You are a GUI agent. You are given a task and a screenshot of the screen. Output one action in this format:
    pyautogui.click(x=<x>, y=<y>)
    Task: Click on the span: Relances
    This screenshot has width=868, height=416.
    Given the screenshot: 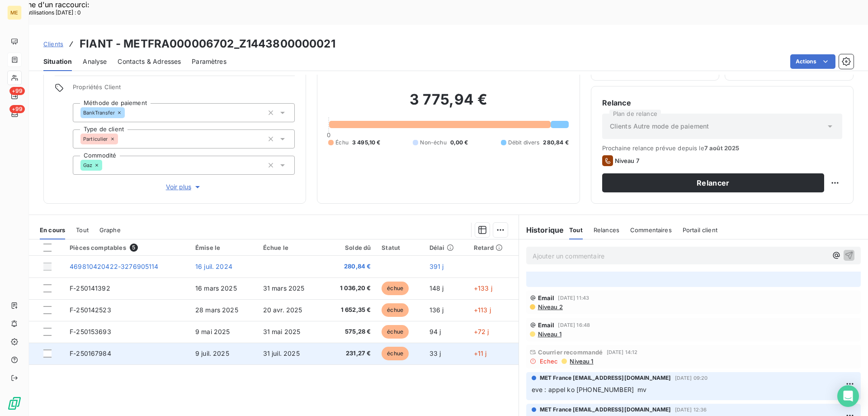 What is the action you would take?
    pyautogui.click(x=606, y=230)
    